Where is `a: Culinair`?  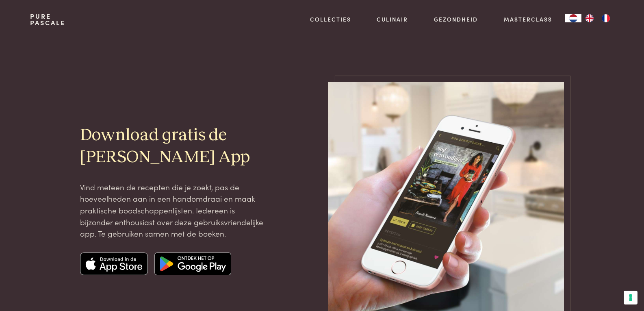 a: Culinair is located at coordinates (392, 19).